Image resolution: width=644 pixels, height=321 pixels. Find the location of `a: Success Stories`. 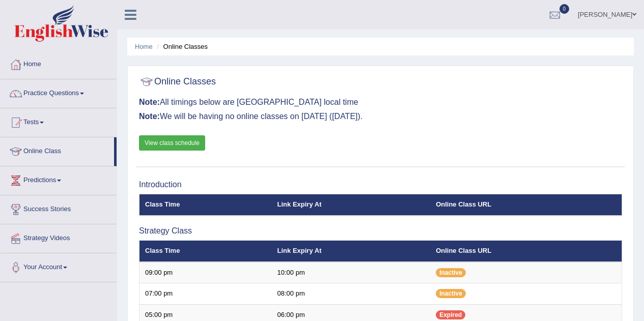

a: Success Stories is located at coordinates (59, 208).